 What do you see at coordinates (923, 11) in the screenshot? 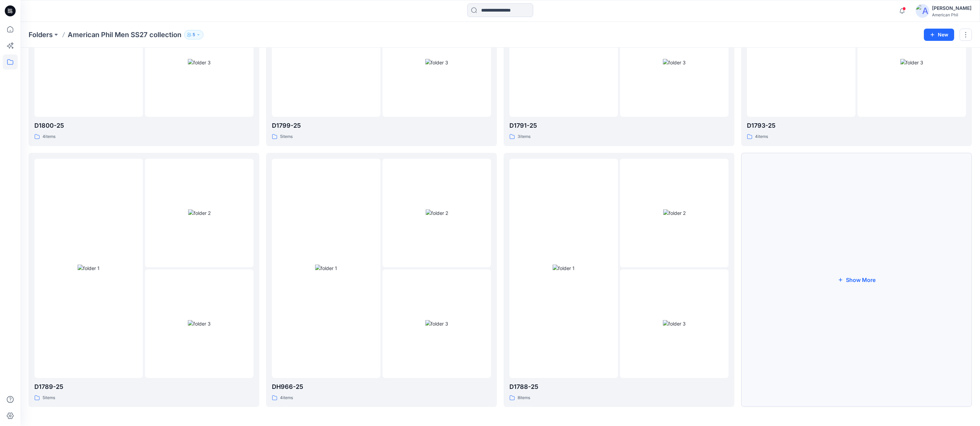
I see `img: avatar` at bounding box center [923, 11].